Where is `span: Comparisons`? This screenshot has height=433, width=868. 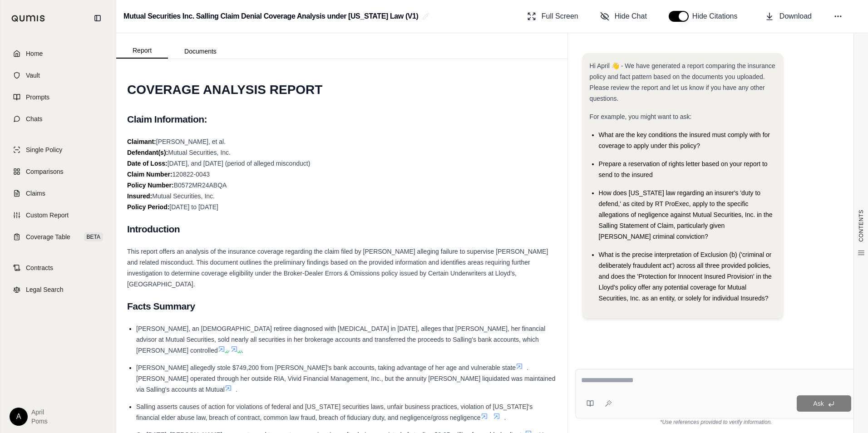 span: Comparisons is located at coordinates (44, 172).